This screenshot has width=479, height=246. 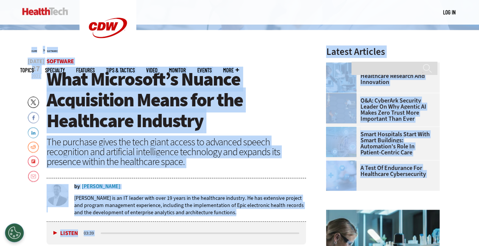 I want to click on img: Smart hospital, so click(x=341, y=142).